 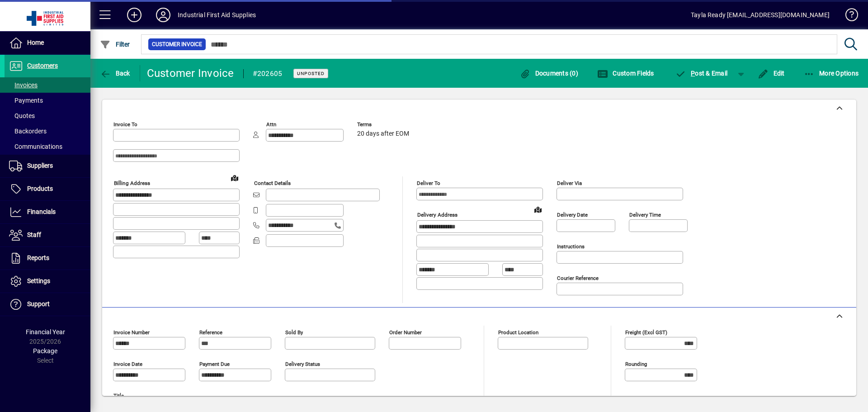 What do you see at coordinates (190, 73) in the screenshot?
I see `div: Customer Invoice` at bounding box center [190, 73].